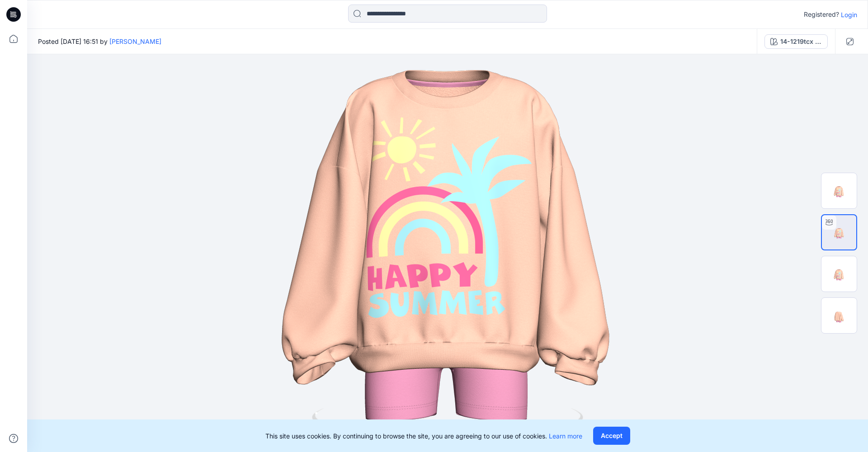  Describe the element at coordinates (822, 14) in the screenshot. I see `p: Registered?` at that location.